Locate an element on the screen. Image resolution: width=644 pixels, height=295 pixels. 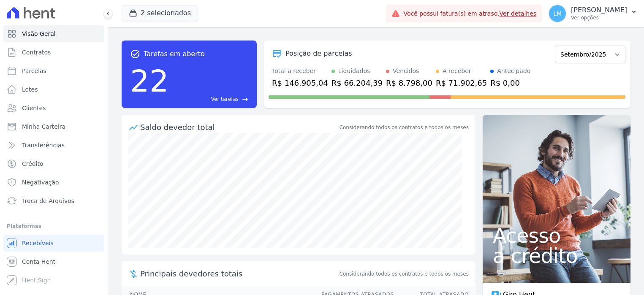
span: Troca de Arquivos is located at coordinates (48, 201).